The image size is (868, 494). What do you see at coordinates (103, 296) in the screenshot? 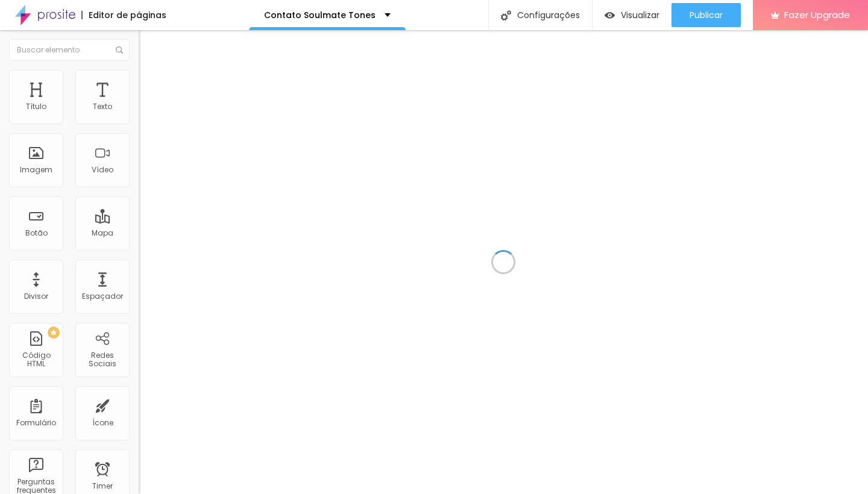
I see `div: Espaçador` at bounding box center [103, 296].